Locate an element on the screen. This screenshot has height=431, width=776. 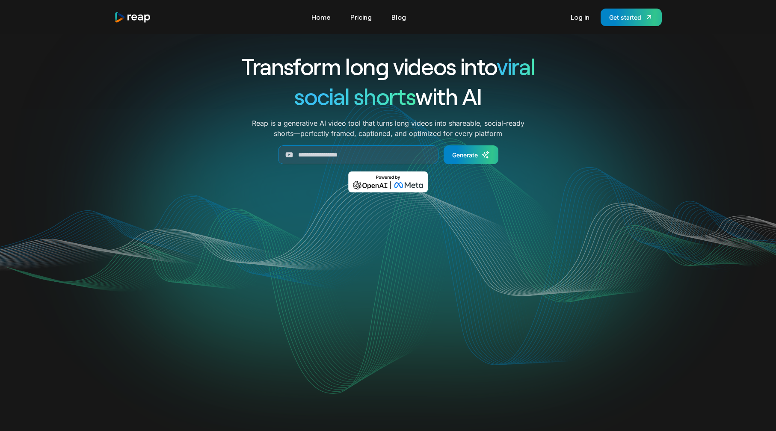
span: social shorts is located at coordinates (355, 96).